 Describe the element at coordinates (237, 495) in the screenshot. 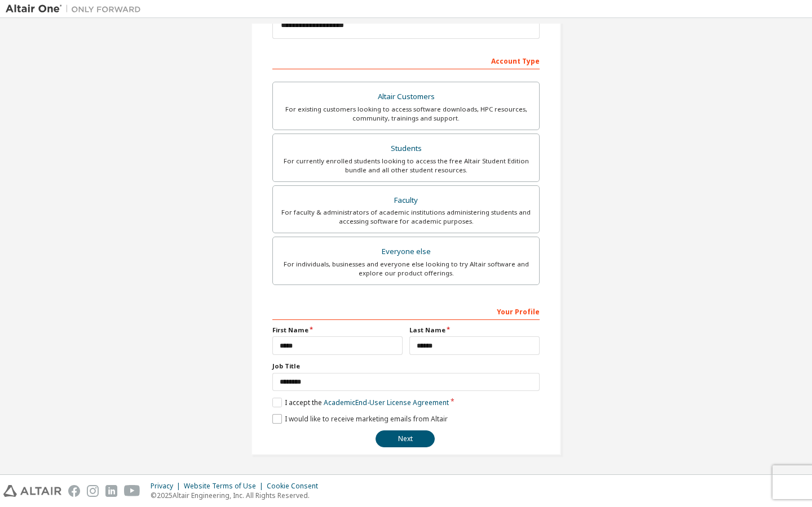

I see `p: © 2025 Altair Engineering, Inc. All Rights Reserved.` at that location.